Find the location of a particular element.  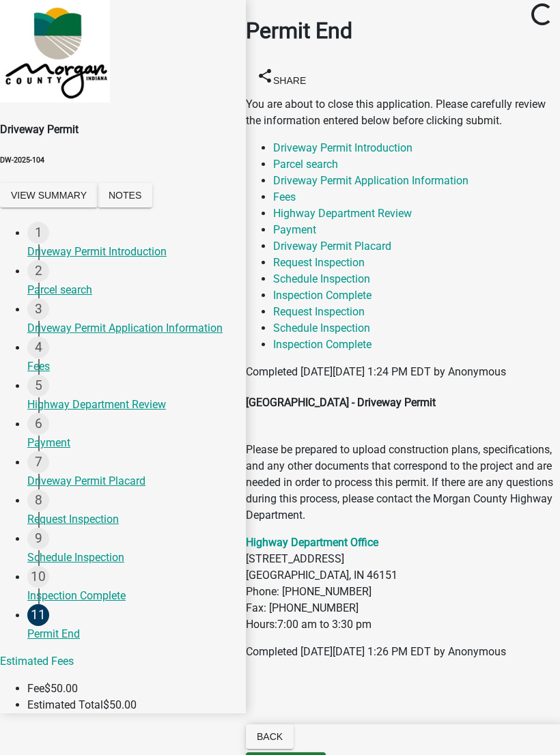

div: Highway Department Review is located at coordinates (131, 405).